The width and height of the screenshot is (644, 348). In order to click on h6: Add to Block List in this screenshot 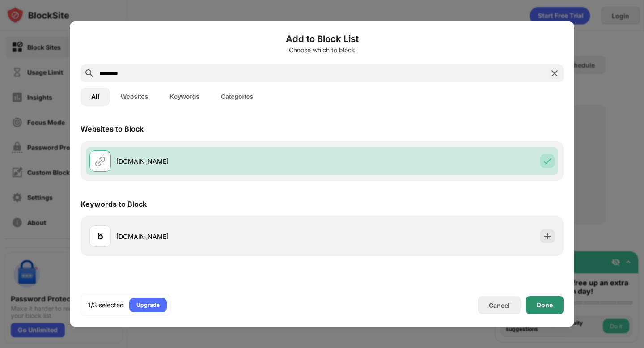, I will do `click(322, 39)`.